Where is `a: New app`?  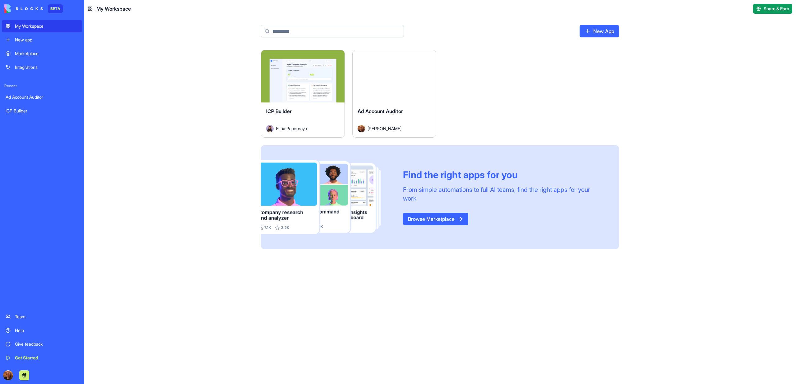
a: New app is located at coordinates (42, 40).